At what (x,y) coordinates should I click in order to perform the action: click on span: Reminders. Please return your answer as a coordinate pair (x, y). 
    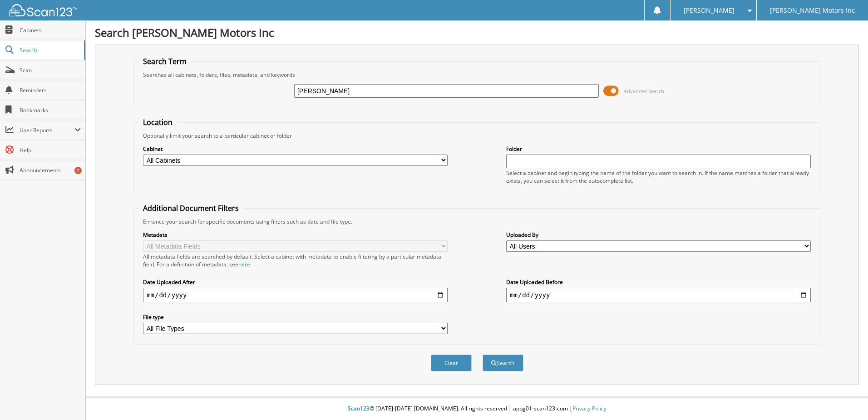
    Looking at the image, I should click on (50, 90).